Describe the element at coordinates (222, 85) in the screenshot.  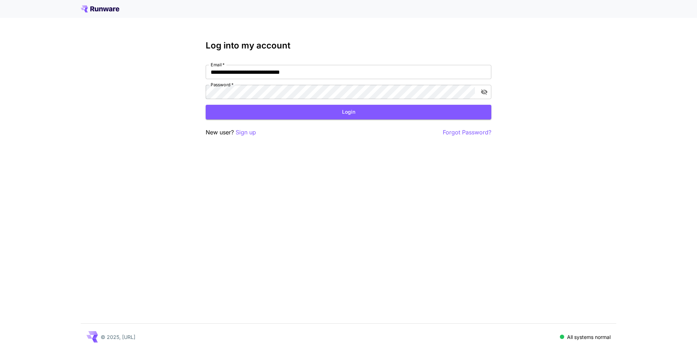
I see `label: Password` at that location.